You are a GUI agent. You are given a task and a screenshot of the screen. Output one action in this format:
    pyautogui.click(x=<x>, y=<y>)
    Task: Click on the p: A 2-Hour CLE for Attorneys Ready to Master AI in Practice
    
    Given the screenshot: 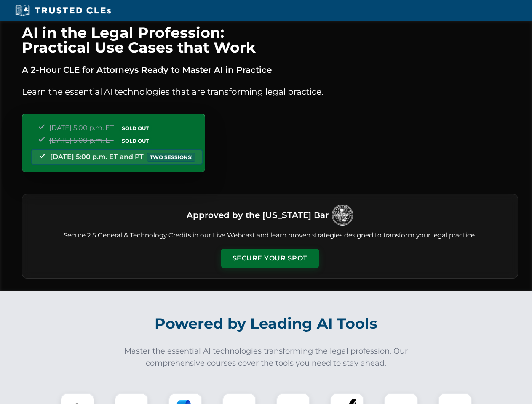 What is the action you would take?
    pyautogui.click(x=270, y=70)
    